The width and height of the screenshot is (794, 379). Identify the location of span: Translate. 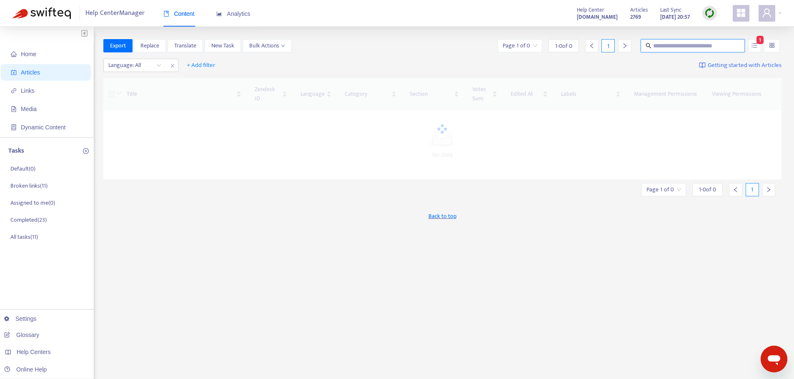
(185, 46).